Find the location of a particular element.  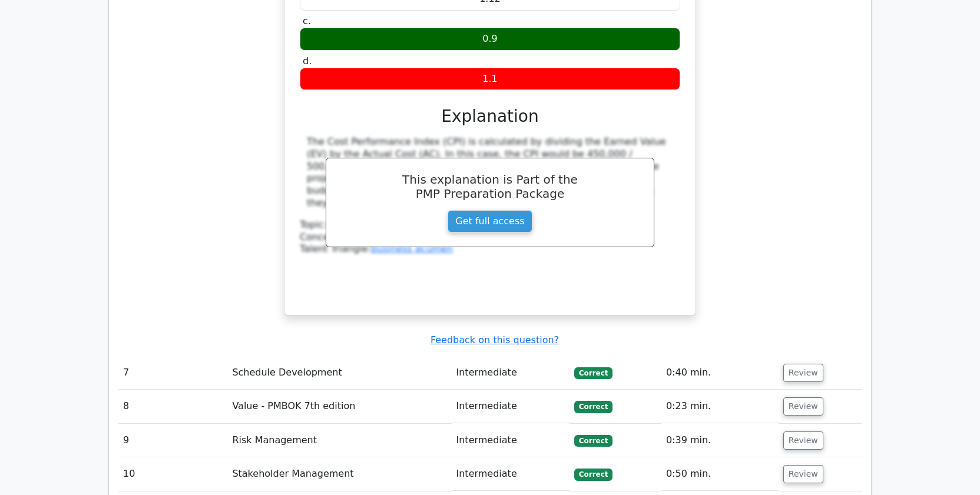

td: 10 is located at coordinates (173, 474).